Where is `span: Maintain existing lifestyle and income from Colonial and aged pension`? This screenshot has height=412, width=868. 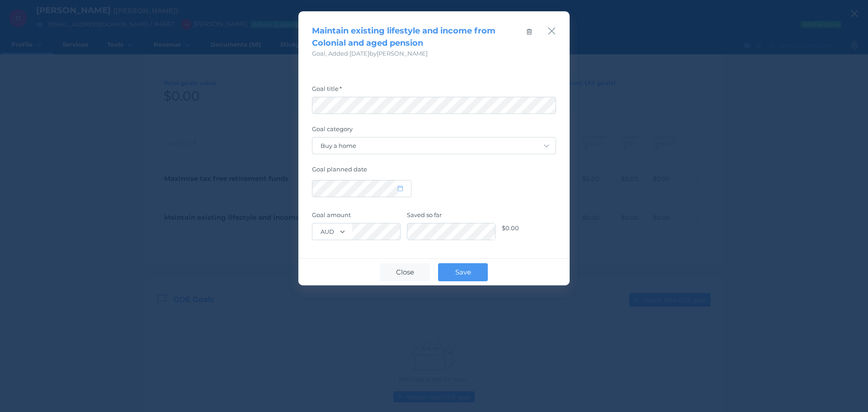 span: Maintain existing lifestyle and income from Colonial and aged pension is located at coordinates (403, 37).